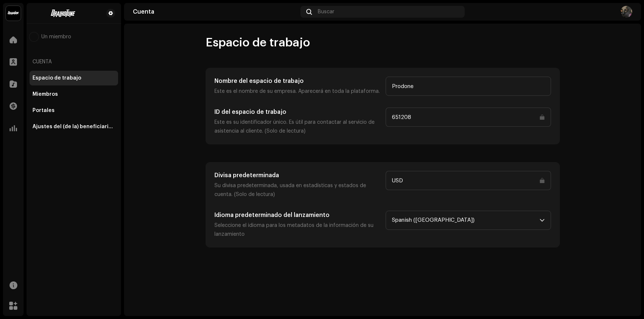  I want to click on span: Un miembro, so click(56, 37).